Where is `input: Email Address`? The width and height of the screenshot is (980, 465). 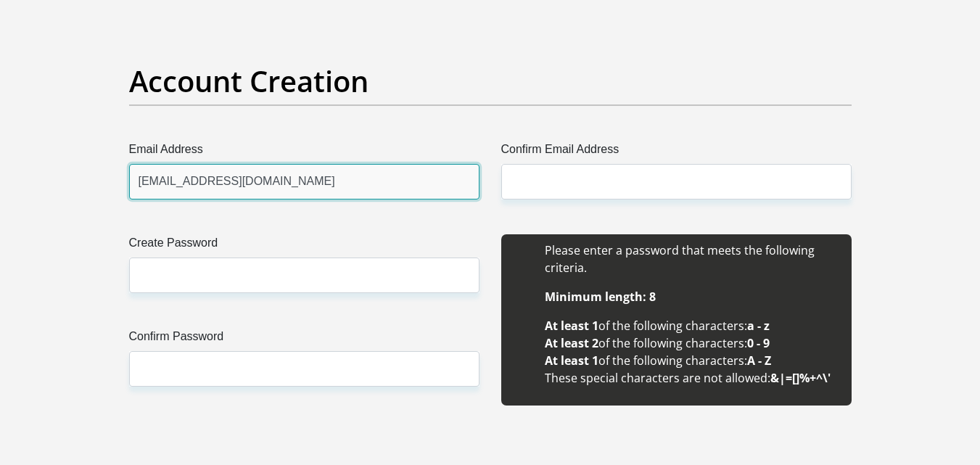 input: Email Address is located at coordinates (304, 181).